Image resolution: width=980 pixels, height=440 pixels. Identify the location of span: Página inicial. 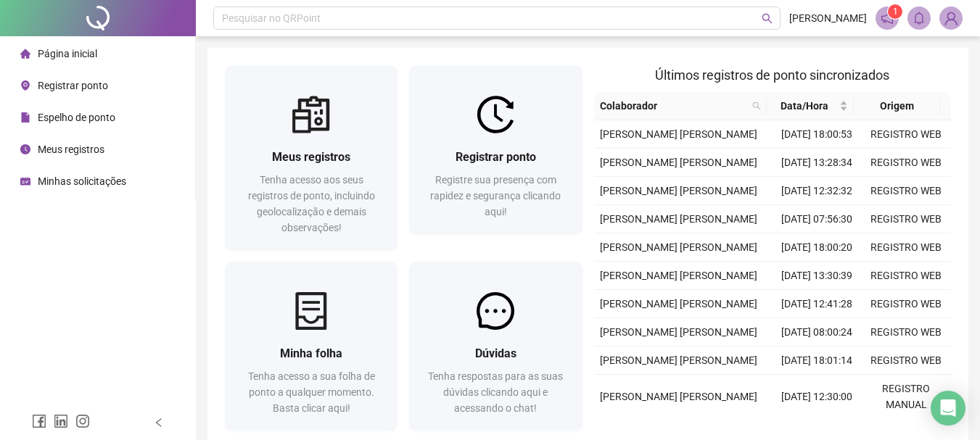
(67, 54).